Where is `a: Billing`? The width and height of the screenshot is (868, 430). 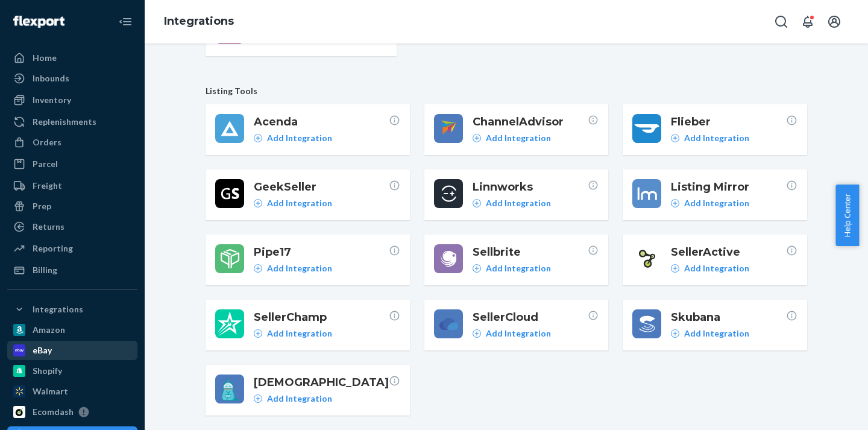
a: Billing is located at coordinates (72, 270).